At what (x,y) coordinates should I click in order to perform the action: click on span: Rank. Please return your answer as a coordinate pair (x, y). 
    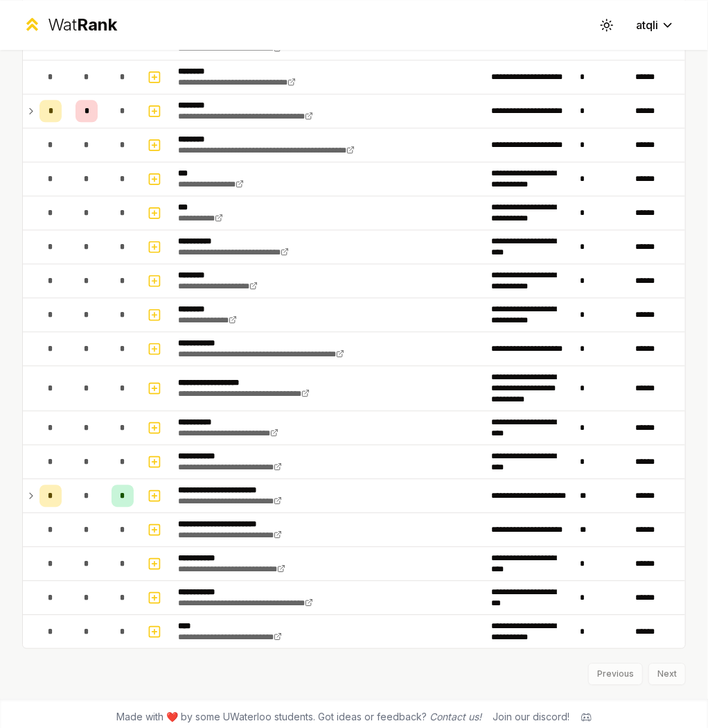
    Looking at the image, I should click on (97, 24).